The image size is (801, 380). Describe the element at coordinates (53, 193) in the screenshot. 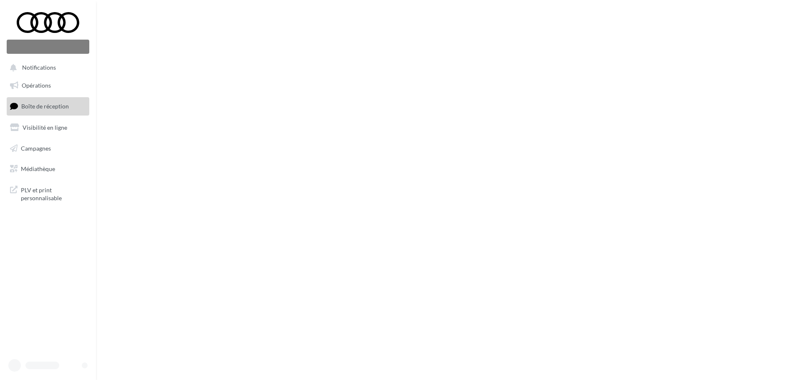

I see `span: PLV et print personnalisable` at that location.